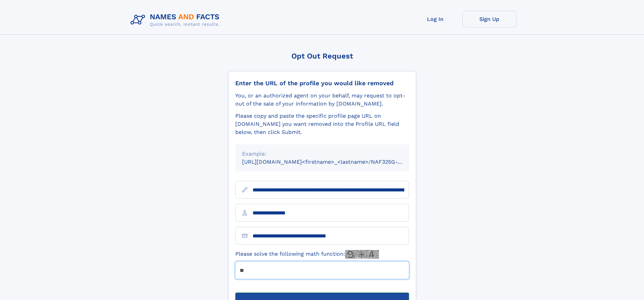 This screenshot has width=644, height=300. Describe the element at coordinates (322, 83) in the screenshot. I see `div: Enter the URL of the profile you would like removed` at that location.